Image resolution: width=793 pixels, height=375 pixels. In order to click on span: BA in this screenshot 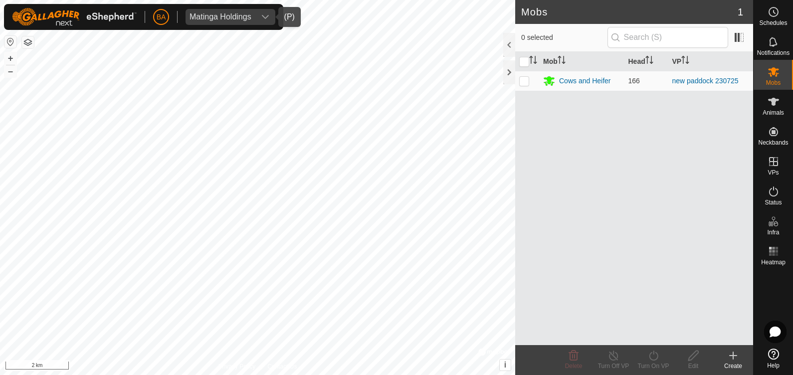, I will do `click(161, 17)`.